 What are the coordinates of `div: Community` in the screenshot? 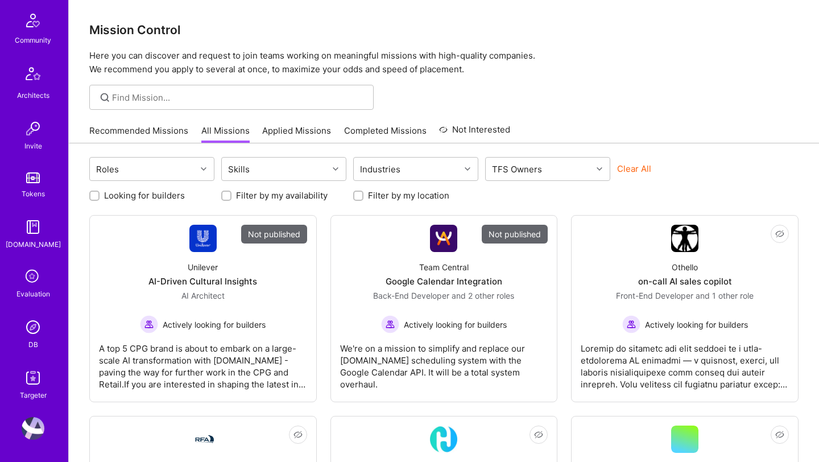 It's located at (33, 40).